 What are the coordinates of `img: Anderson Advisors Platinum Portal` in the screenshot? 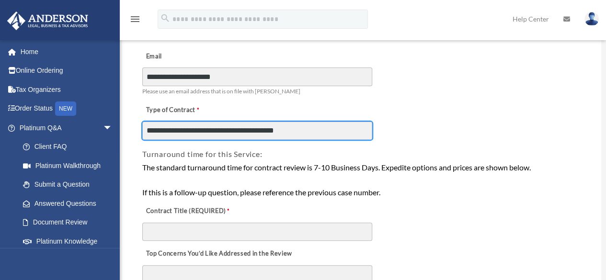 It's located at (47, 21).